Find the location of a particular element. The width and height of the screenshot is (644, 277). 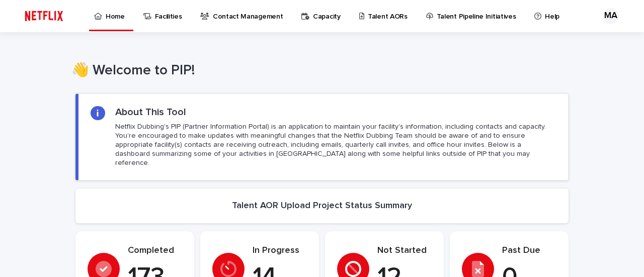

p: Netflix Dubbing's PIP (Partner Information Portal) is an application to maintain your facility's ... is located at coordinates (336, 145).